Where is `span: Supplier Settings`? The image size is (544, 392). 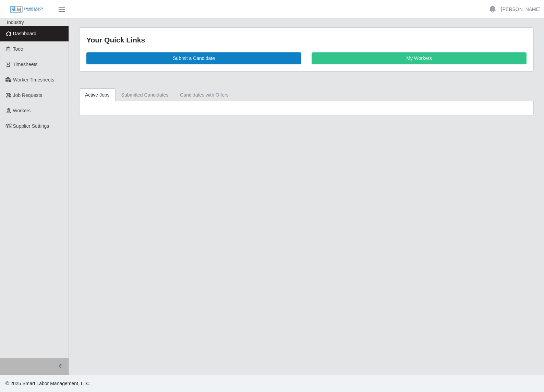 span: Supplier Settings is located at coordinates (31, 126).